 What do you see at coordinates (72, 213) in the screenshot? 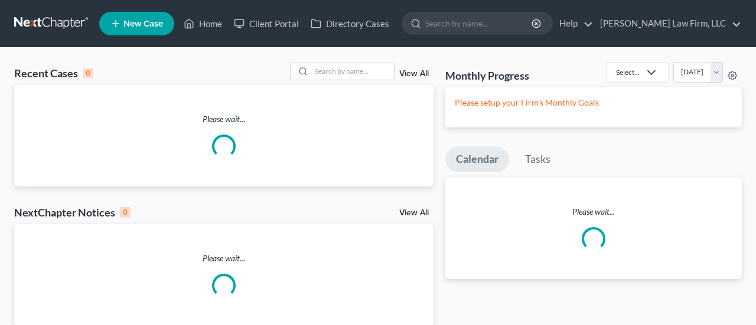
I see `div: NextChapter Notices` at bounding box center [72, 213].